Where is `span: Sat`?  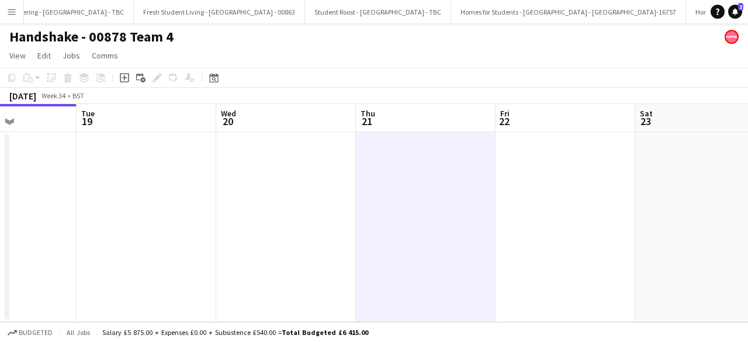
span: Sat is located at coordinates (647, 113).